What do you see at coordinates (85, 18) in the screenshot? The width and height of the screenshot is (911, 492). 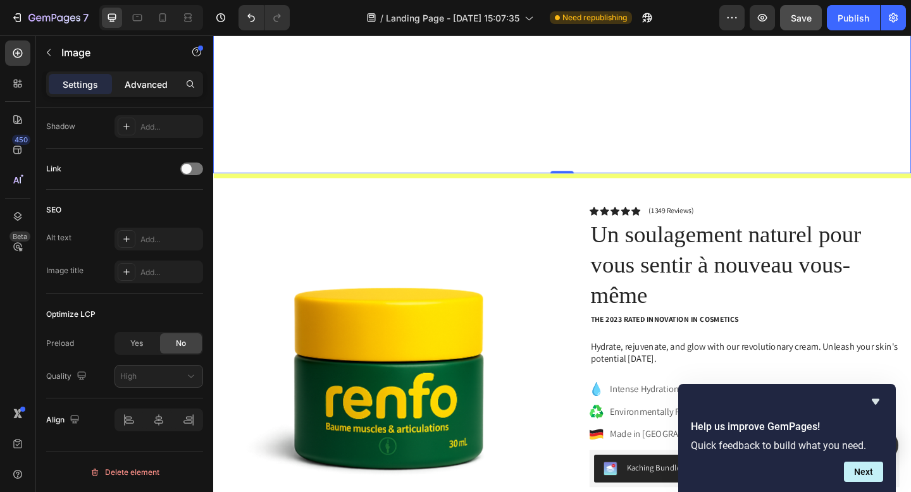 I see `p: 7` at bounding box center [85, 18].